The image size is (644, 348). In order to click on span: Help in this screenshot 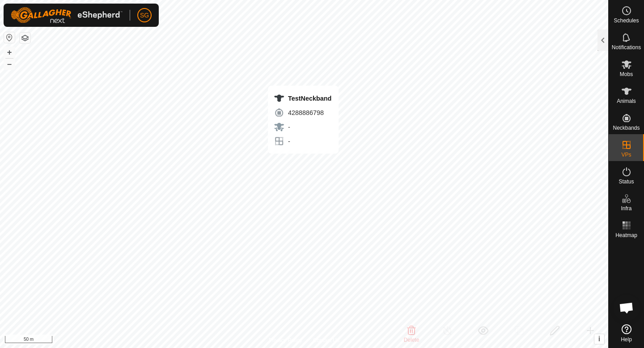, I will do `click(626, 339)`.